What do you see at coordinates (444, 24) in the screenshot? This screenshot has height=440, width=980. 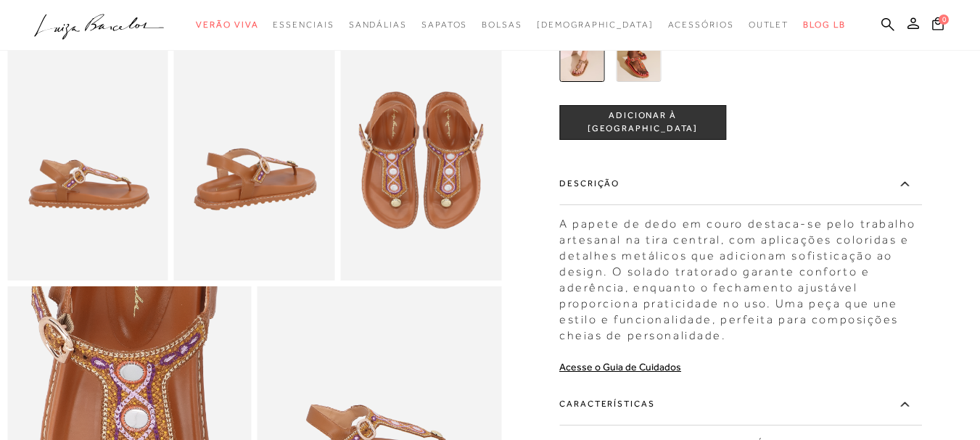 I see `span: Sapatos` at bounding box center [444, 24].